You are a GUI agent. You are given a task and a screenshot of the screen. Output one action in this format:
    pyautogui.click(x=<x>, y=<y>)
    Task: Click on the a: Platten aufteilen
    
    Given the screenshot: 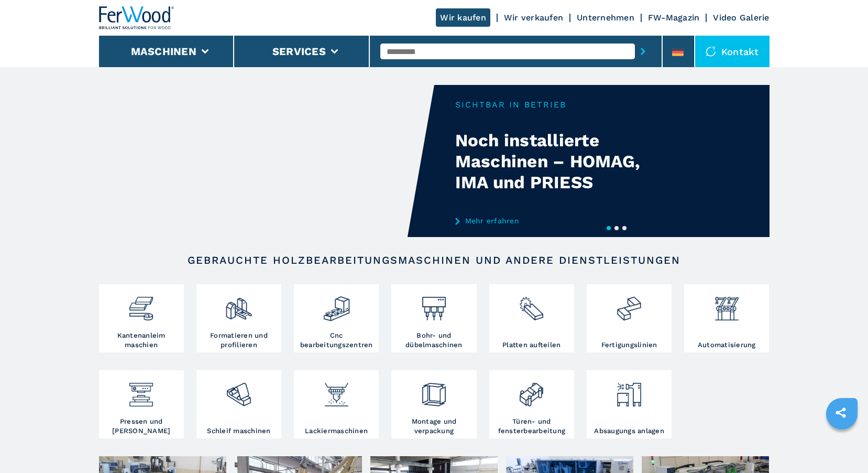 What is the action you would take?
    pyautogui.click(x=532, y=318)
    